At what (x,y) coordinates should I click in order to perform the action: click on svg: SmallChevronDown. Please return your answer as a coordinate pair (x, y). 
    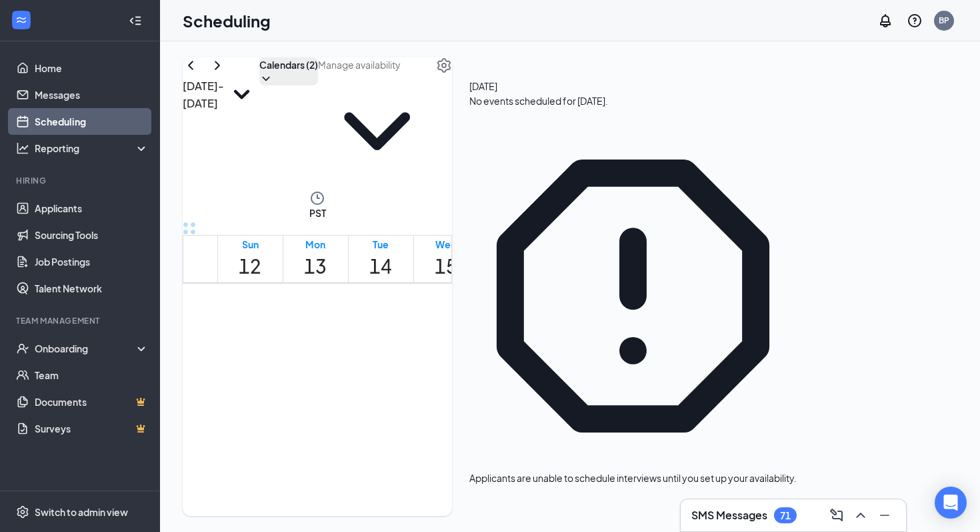
    Looking at the image, I should click on (242, 94).